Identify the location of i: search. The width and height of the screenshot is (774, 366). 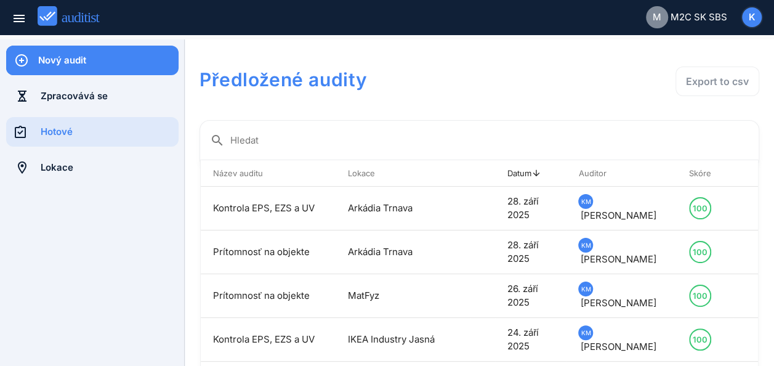
(217, 140).